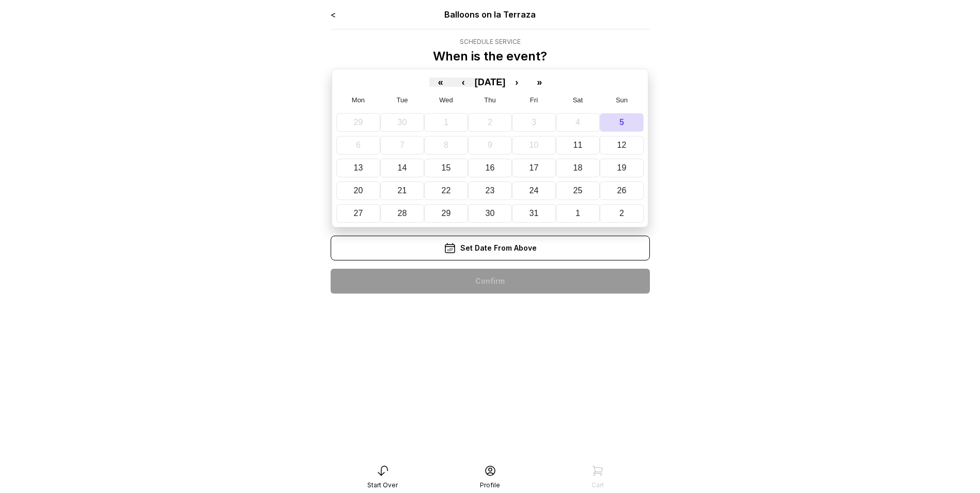 Image resolution: width=980 pixels, height=493 pixels. I want to click on button: October 7, 2025, so click(402, 145).